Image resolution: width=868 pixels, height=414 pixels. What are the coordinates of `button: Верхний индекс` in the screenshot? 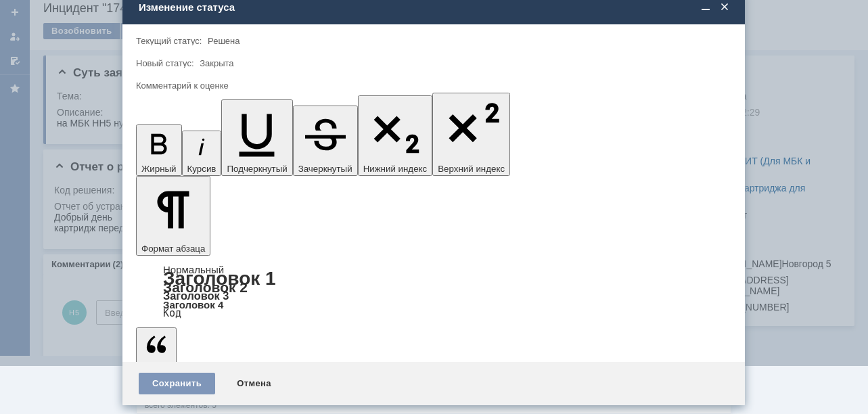 It's located at (471, 134).